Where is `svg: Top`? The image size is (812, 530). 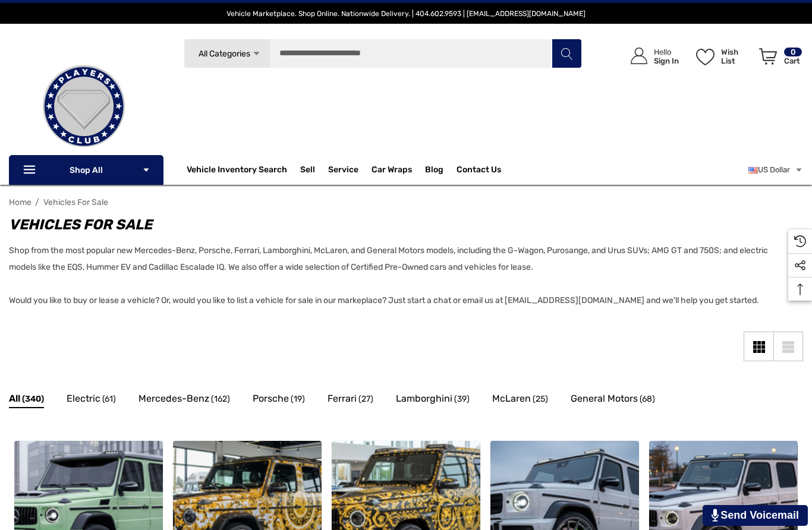
svg: Top is located at coordinates (799, 289).